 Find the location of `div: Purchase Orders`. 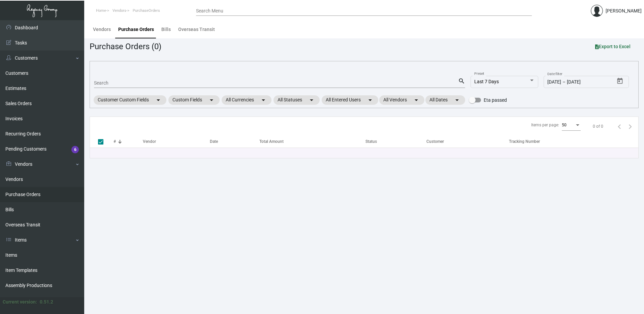

div: Purchase Orders is located at coordinates (136, 29).